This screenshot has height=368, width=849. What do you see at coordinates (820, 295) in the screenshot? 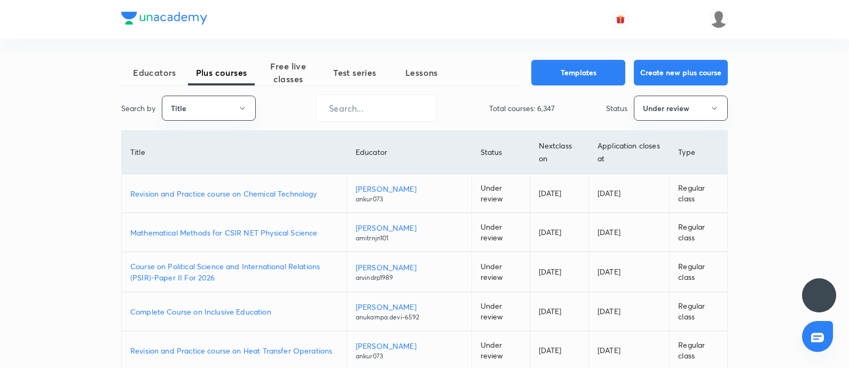
I see `img: ttu` at bounding box center [820, 295].